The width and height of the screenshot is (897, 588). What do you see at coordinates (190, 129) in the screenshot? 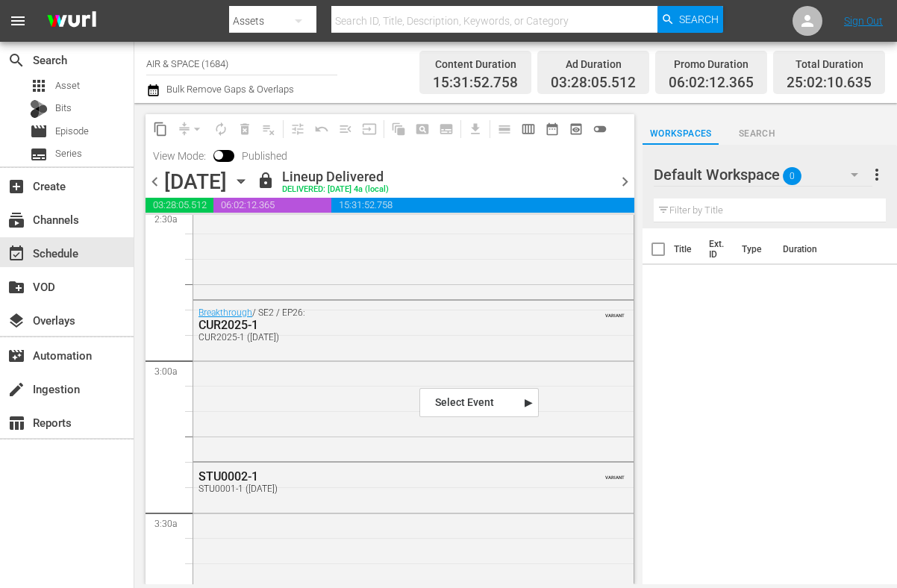
I see `span: Remove Gaps & Overlaps` at bounding box center [190, 129].